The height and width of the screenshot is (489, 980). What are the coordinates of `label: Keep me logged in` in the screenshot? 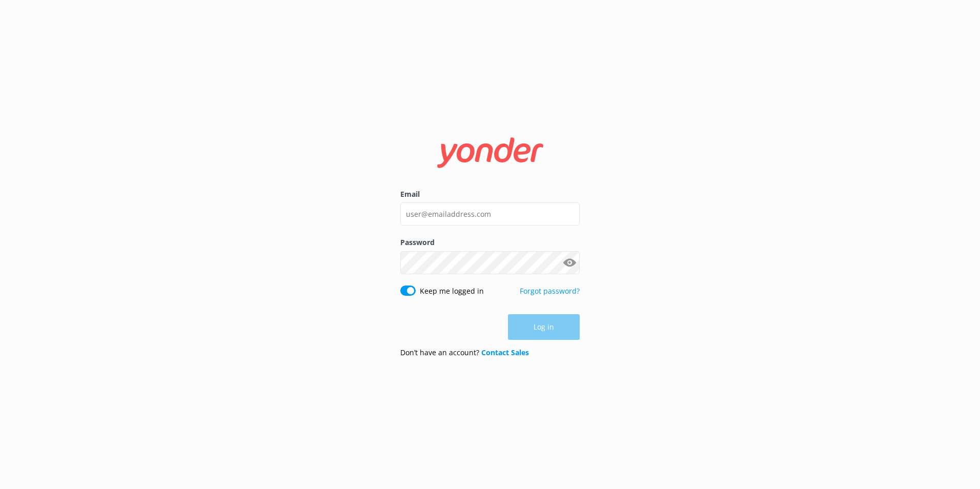 It's located at (452, 291).